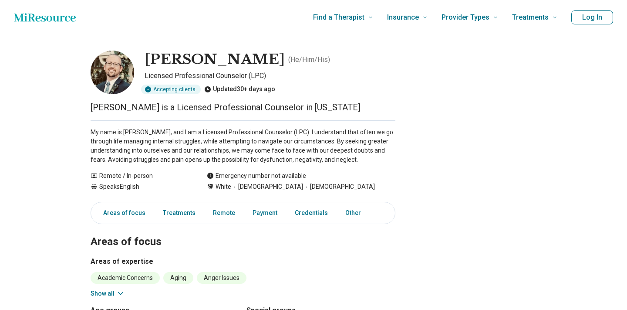 The height and width of the screenshot is (310, 627). What do you see at coordinates (108, 293) in the screenshot?
I see `button: Show all` at bounding box center [108, 293].